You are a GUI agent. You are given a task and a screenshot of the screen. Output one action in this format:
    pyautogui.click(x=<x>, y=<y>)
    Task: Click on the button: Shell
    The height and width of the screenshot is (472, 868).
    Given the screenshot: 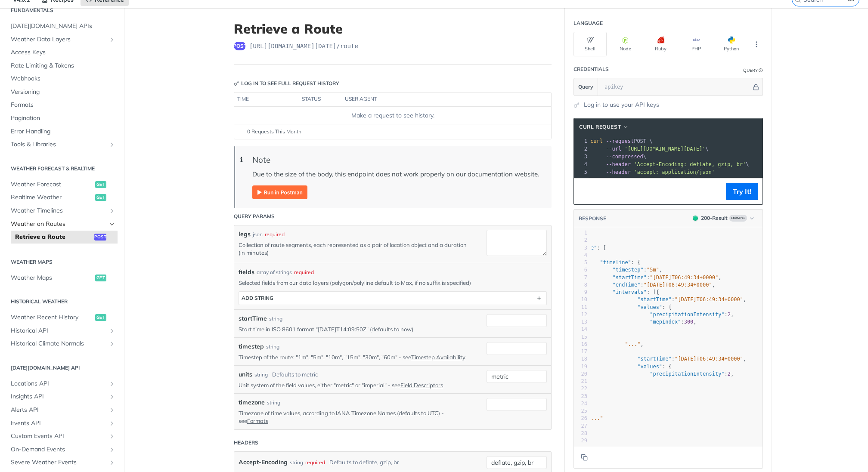 What is the action you would take?
    pyautogui.click(x=590, y=44)
    